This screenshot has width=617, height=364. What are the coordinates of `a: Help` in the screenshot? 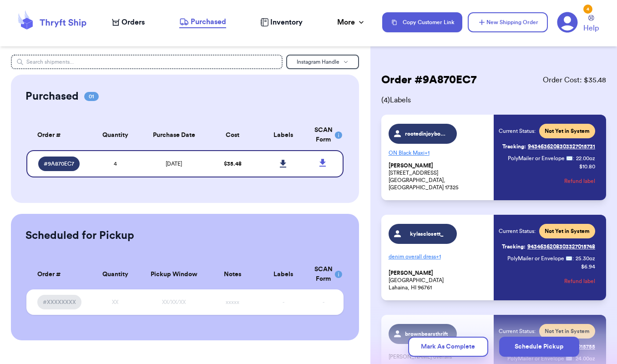 It's located at (591, 24).